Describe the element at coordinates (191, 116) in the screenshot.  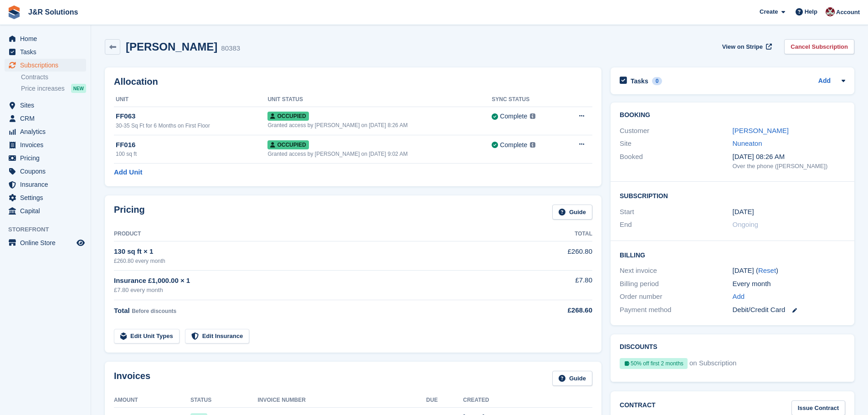
I see `div: FF063` at that location.